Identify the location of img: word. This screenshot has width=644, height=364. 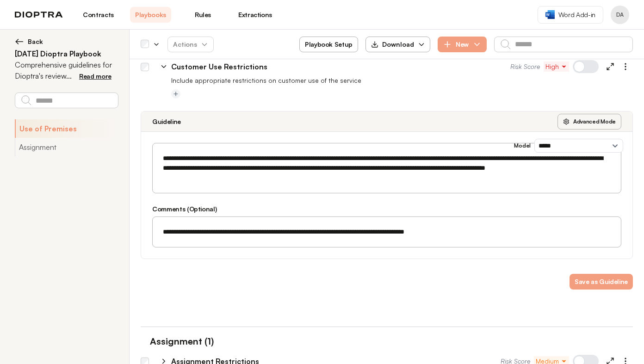
(550, 14).